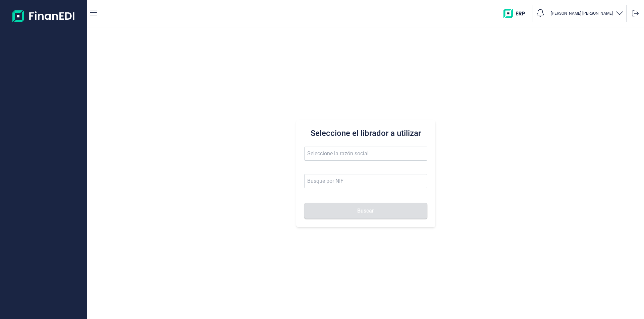 This screenshot has height=319, width=644. Describe the element at coordinates (365, 211) in the screenshot. I see `button: Buscar` at that location.